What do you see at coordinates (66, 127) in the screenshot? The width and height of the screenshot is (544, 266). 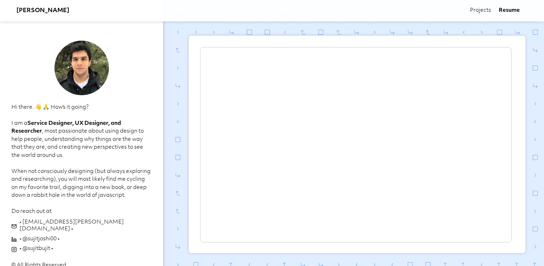 I see `b: Service Designer, UX Designer, and Researcher` at bounding box center [66, 127].